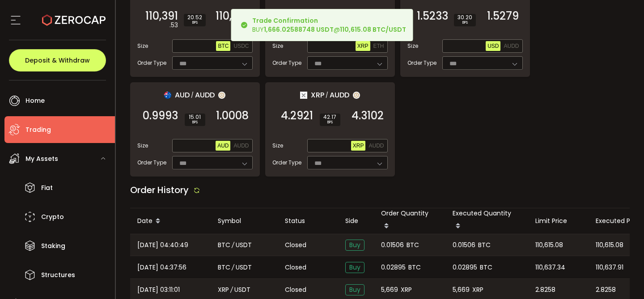 The height and width of the screenshot is (299, 644). What do you see at coordinates (52, 217) in the screenshot?
I see `span: Crypto` at bounding box center [52, 217].